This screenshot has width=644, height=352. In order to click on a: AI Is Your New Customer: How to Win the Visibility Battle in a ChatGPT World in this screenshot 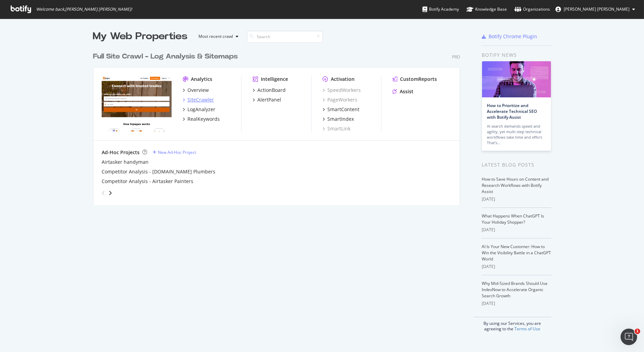, I will do `click(517, 253)`.